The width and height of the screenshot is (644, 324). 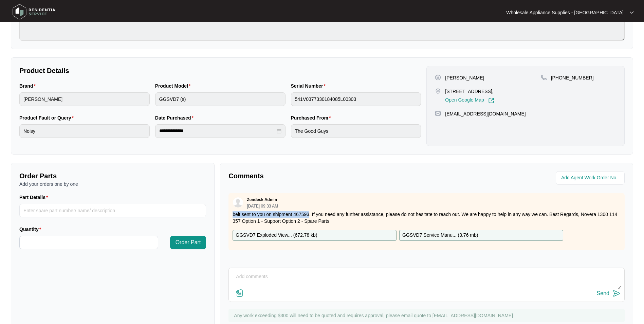 What do you see at coordinates (174, 86) in the screenshot?
I see `label: Product Model` at bounding box center [174, 86].